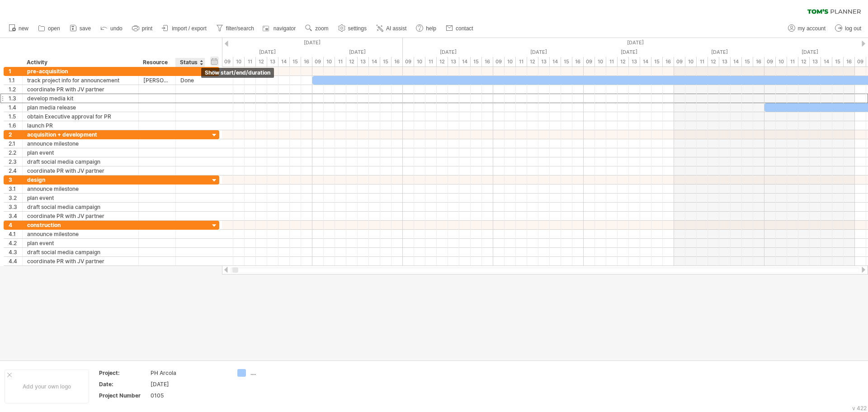 The width and height of the screenshot is (868, 412). What do you see at coordinates (124, 395) in the screenshot?
I see `div: Project Number` at bounding box center [124, 395].